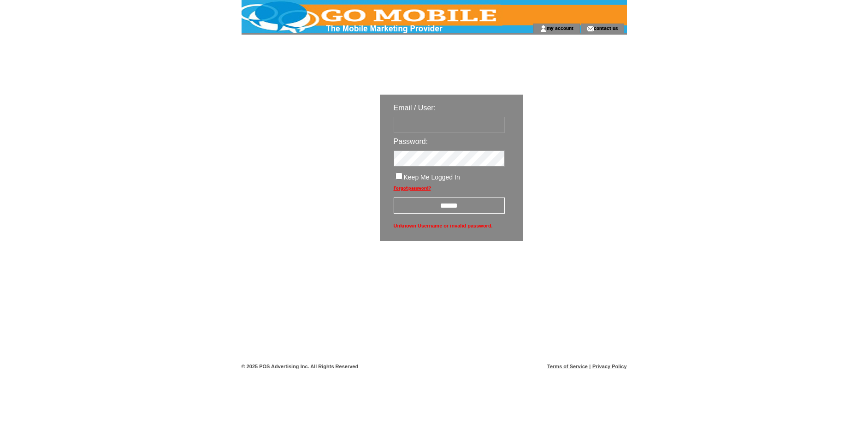 Image resolution: width=868 pixels, height=437 pixels. What do you see at coordinates (432, 177) in the screenshot?
I see `span: Keep Me Logged In` at bounding box center [432, 177].